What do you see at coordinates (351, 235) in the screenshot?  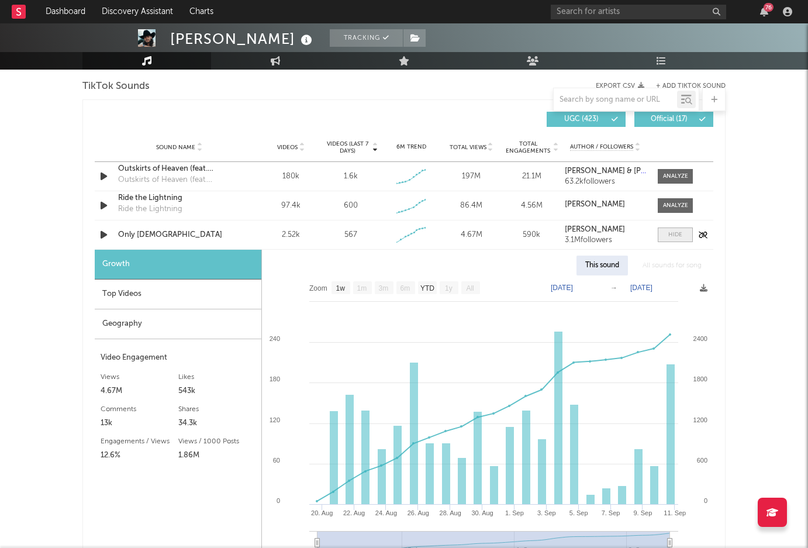 I see `div: 567` at bounding box center [351, 235].